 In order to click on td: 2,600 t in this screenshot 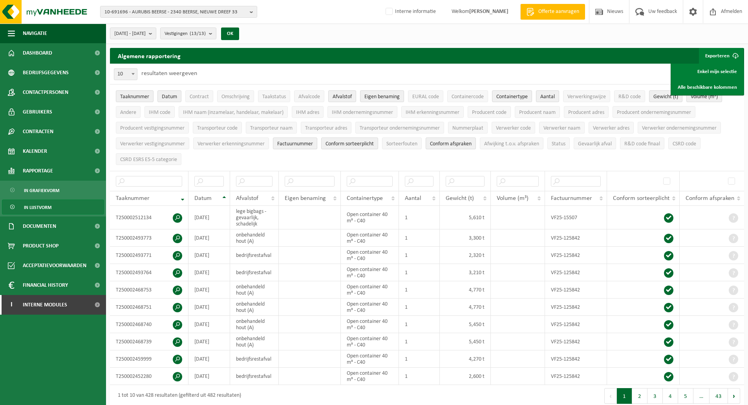, I will do `click(465, 376)`.